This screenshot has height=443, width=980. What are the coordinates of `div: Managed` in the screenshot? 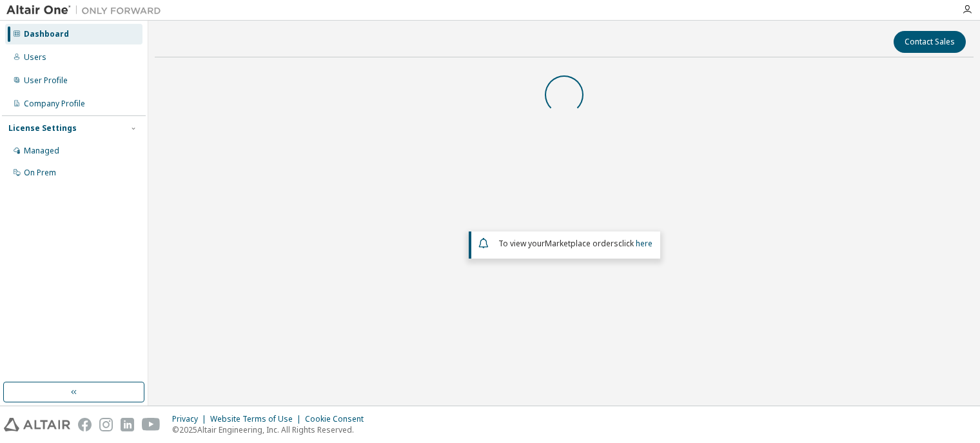 It's located at (41, 151).